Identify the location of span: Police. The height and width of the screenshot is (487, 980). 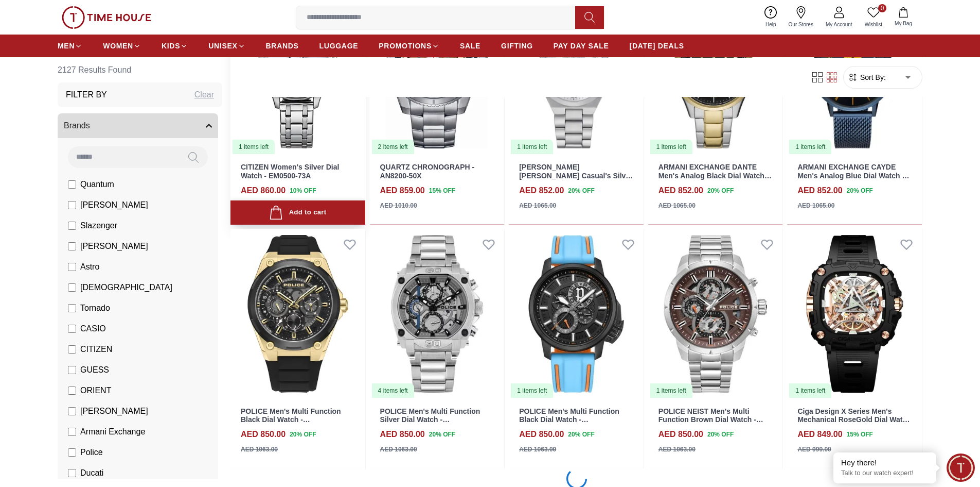
(92, 452).